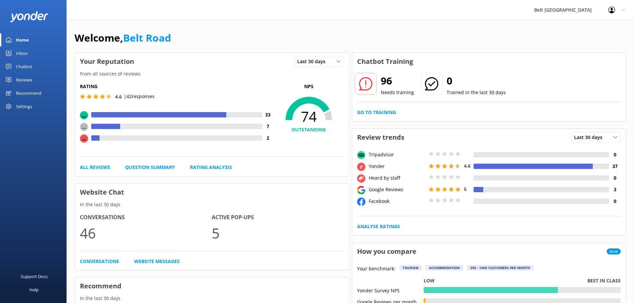 This screenshot has width=634, height=303. What do you see at coordinates (309, 87) in the screenshot?
I see `p: NPS` at bounding box center [309, 87].